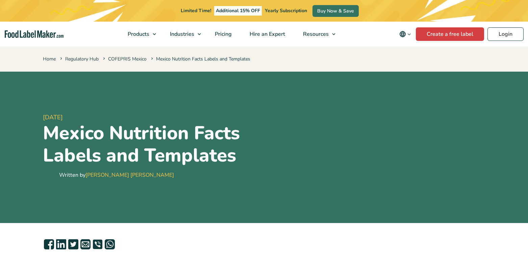  Describe the element at coordinates (223, 34) in the screenshot. I see `a: Pricing` at that location.